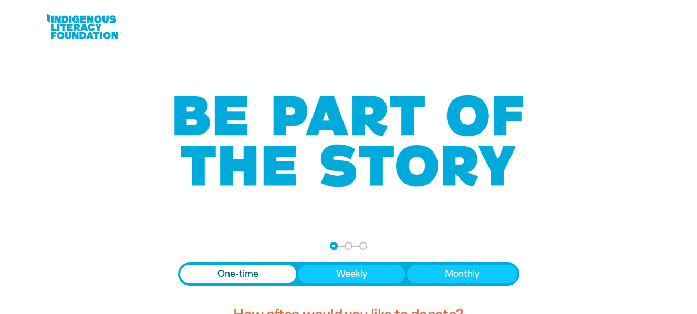  Describe the element at coordinates (462, 274) in the screenshot. I see `button: Monthly` at that location.